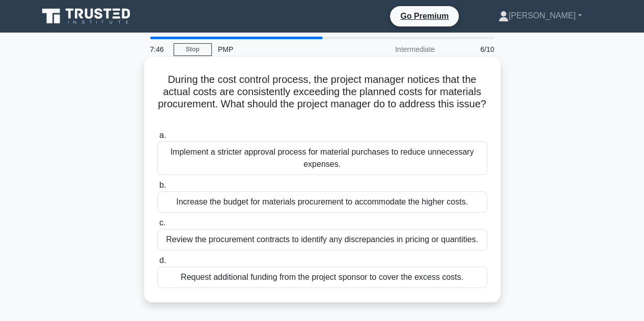  I want to click on div: Intermediate, so click(396, 49).